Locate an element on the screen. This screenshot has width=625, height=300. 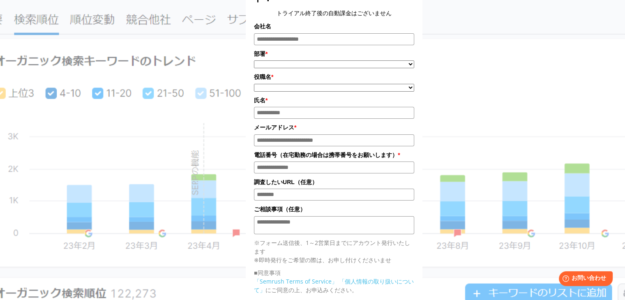
label: 部署 is located at coordinates (334, 54).